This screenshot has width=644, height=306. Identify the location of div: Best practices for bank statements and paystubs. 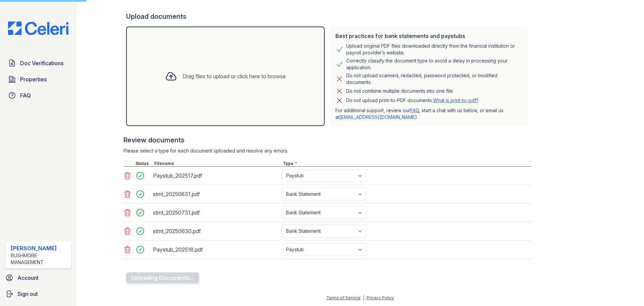
(429, 36).